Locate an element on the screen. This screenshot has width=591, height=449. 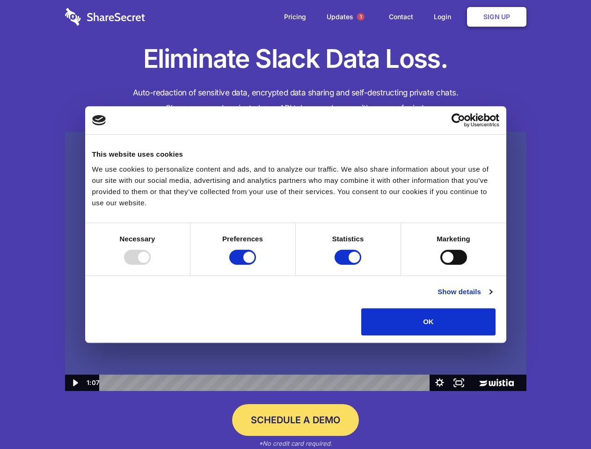
a: Wistia Logo -- Learn More is located at coordinates (497, 383).